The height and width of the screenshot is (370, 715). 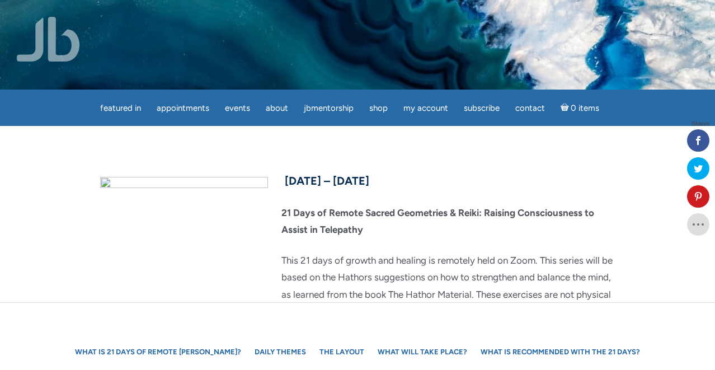 I want to click on span: JBMentorship, so click(x=328, y=108).